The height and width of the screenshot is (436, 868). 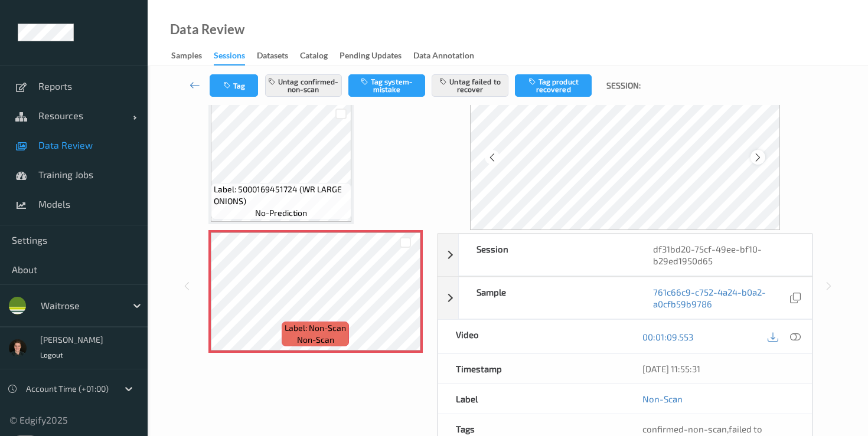 What do you see at coordinates (626, 298) in the screenshot?
I see `div: Sample761c66c9-c752-4a24-b0a2-a0cfb59b9786` at bounding box center [626, 298].